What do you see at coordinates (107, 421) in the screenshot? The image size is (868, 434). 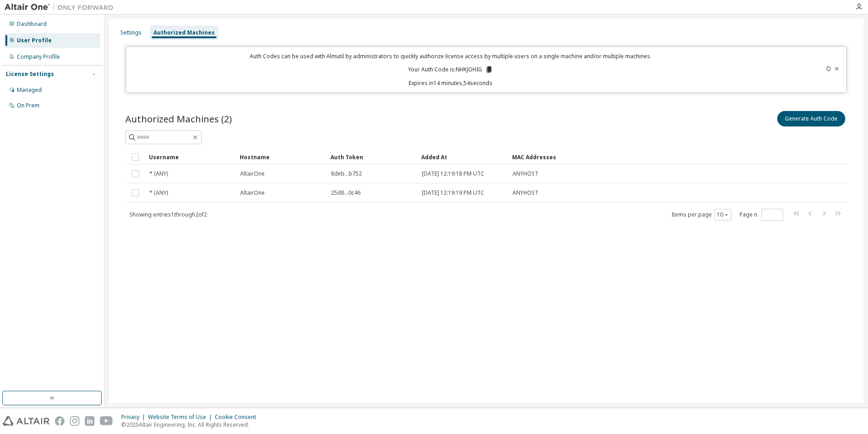 I see `img: youtube.svg` at bounding box center [107, 421].